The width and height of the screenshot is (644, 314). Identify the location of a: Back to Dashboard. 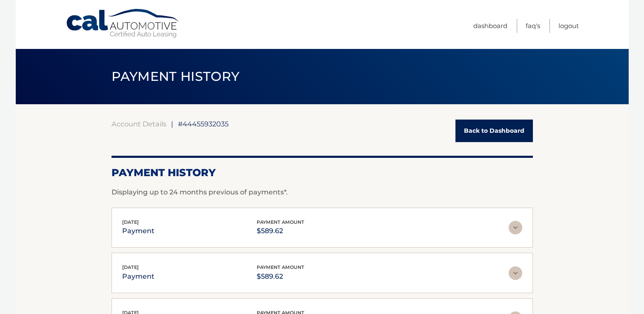
(495, 131).